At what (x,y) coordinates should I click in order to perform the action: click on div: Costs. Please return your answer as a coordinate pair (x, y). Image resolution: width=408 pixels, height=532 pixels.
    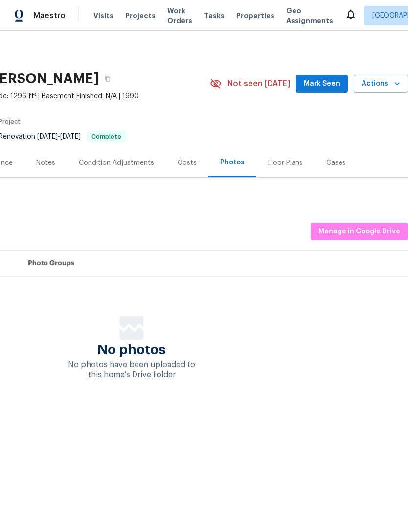
    Looking at the image, I should click on (187, 163).